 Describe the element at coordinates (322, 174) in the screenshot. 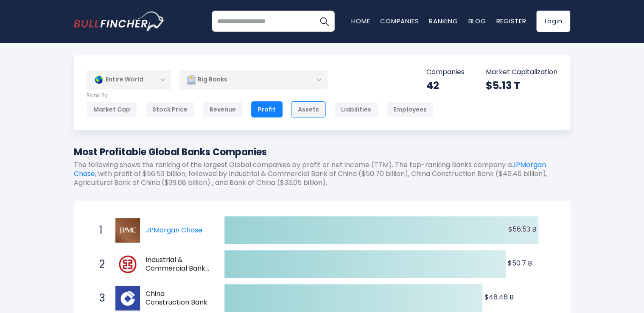

I see `p: The following shows the ranking of the largest Global companies by profit or net income (TTM). Th...` at that location.